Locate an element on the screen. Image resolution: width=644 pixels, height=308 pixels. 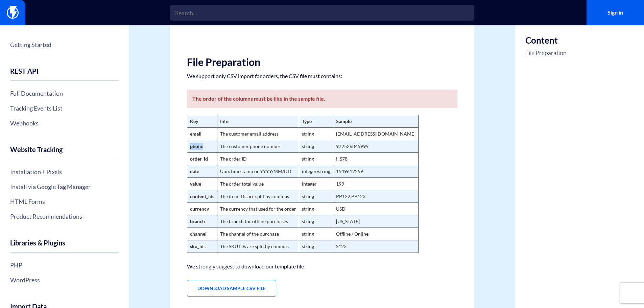
a: Installation + Pixels is located at coordinates (65, 172).